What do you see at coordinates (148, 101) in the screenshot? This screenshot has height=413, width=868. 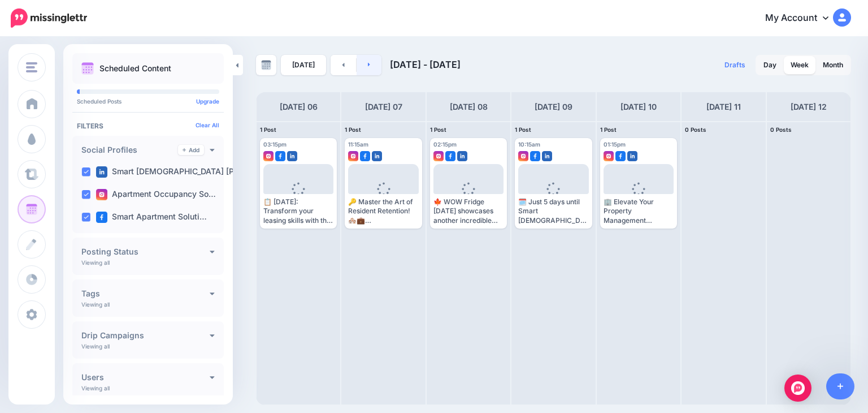 I see `p: Scheduled Posts` at bounding box center [148, 101].